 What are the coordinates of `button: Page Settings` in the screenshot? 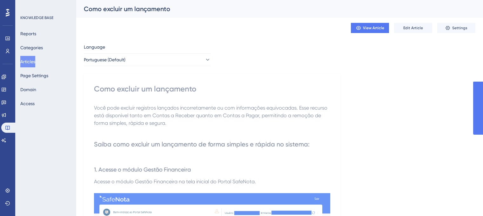 It's located at (34, 76).